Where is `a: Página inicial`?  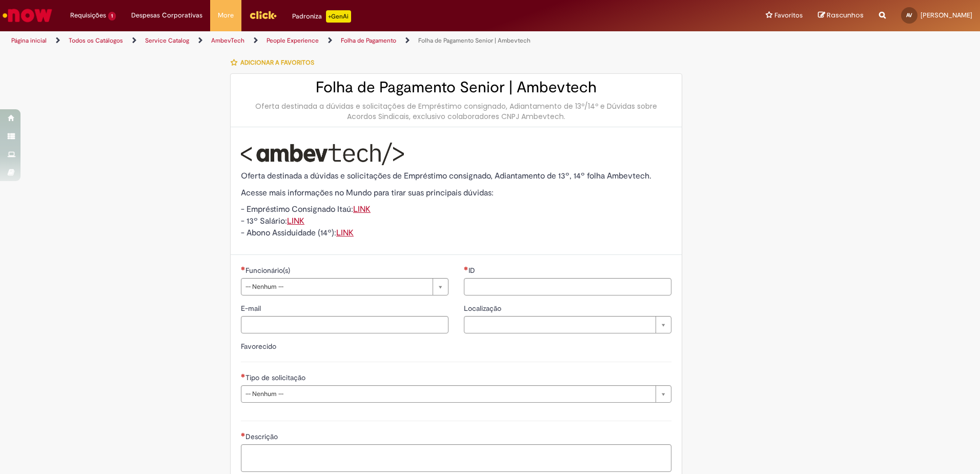 a: Página inicial is located at coordinates (29, 41).